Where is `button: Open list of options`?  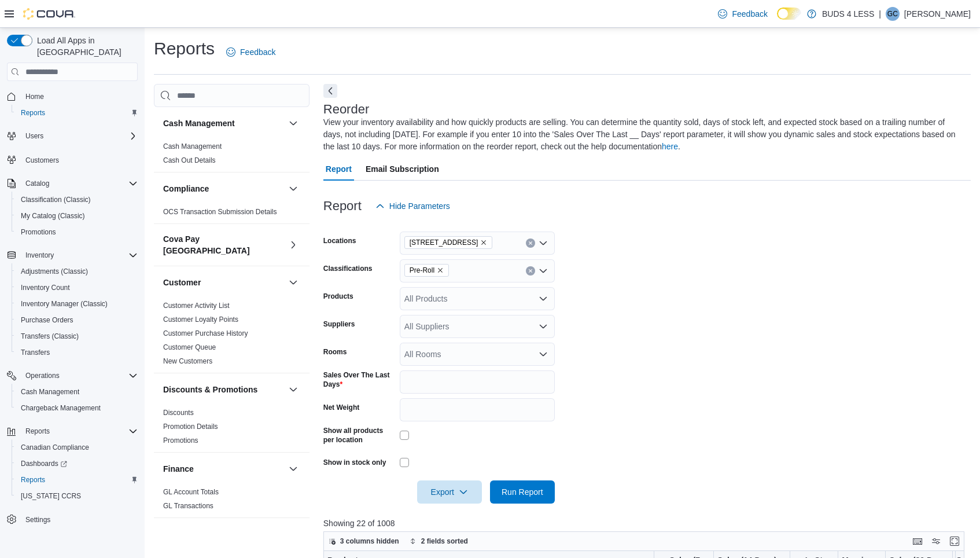 button: Open list of options is located at coordinates (543, 355).